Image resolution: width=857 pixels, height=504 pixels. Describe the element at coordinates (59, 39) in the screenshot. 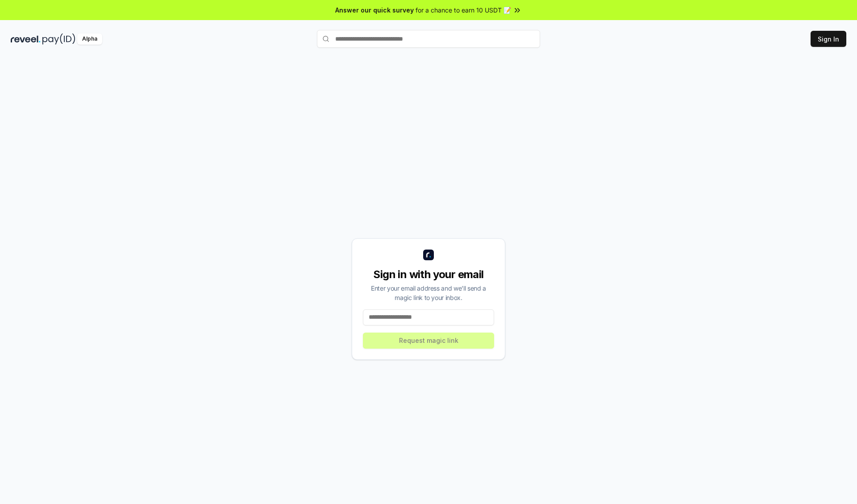

I see `img: pay_id` at that location.